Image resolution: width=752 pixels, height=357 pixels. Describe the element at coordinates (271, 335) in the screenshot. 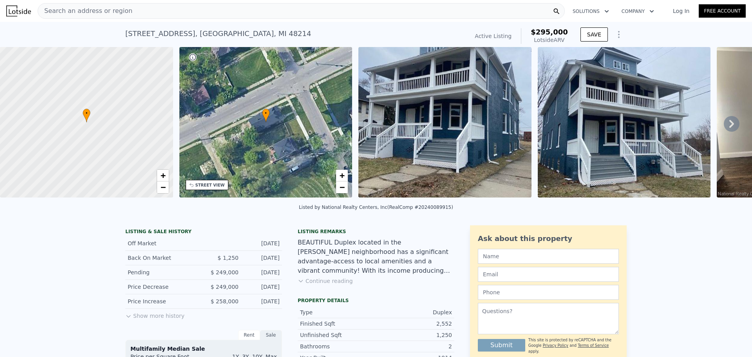

I see `div: Sale` at that location.